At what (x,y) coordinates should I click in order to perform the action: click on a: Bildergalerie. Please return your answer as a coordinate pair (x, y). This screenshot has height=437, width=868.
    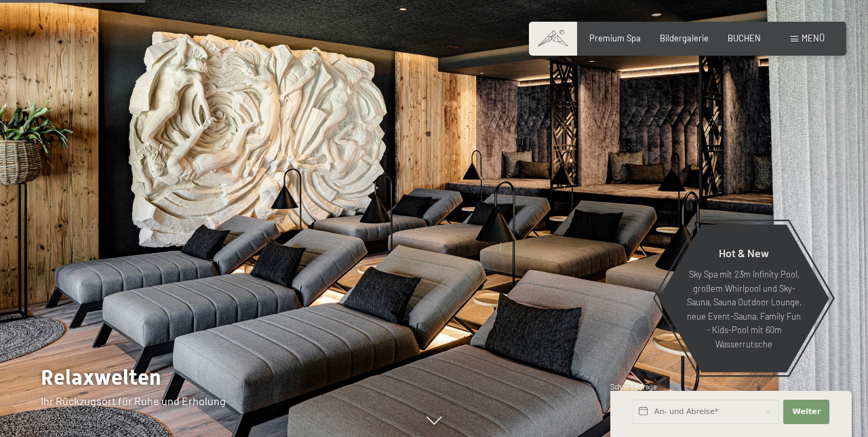
    Looking at the image, I should click on (684, 38).